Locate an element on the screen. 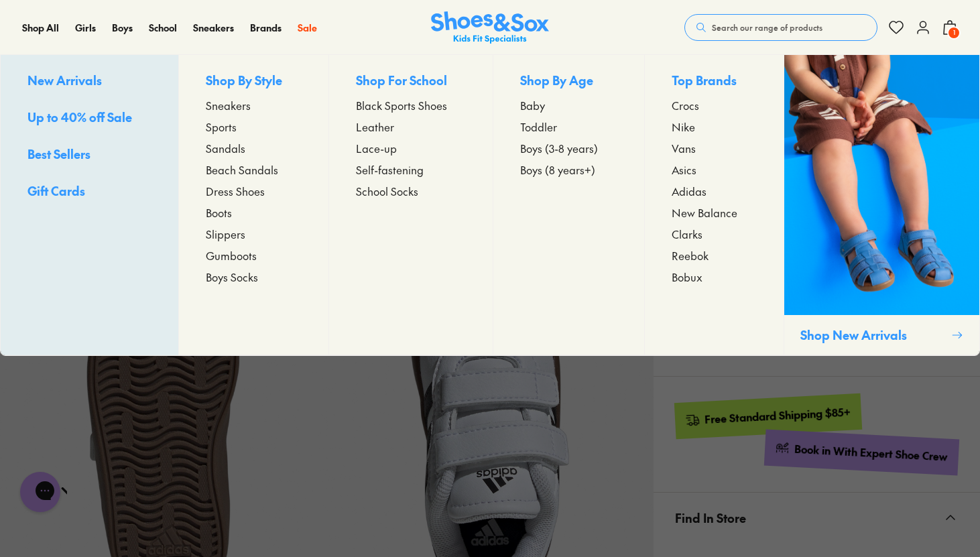  a: Sale is located at coordinates (307, 28).